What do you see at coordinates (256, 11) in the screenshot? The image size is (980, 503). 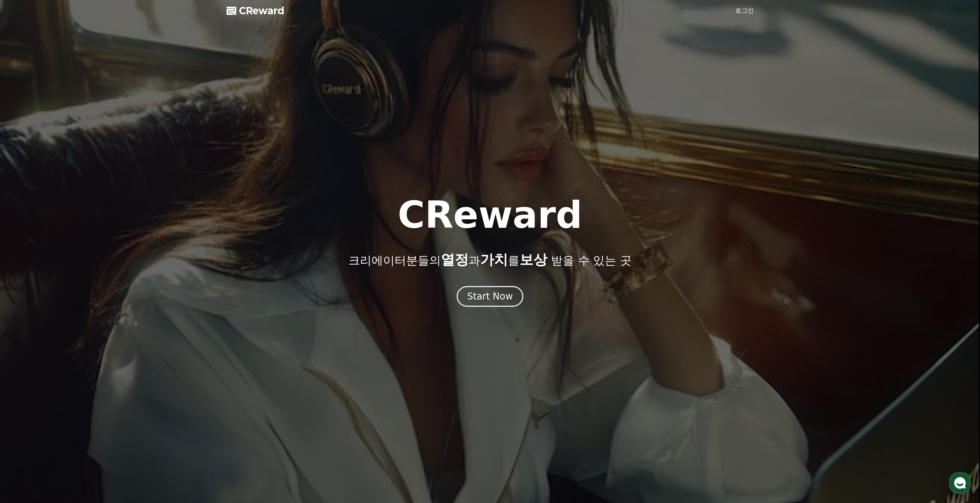 I see `a: CReward` at bounding box center [256, 11].